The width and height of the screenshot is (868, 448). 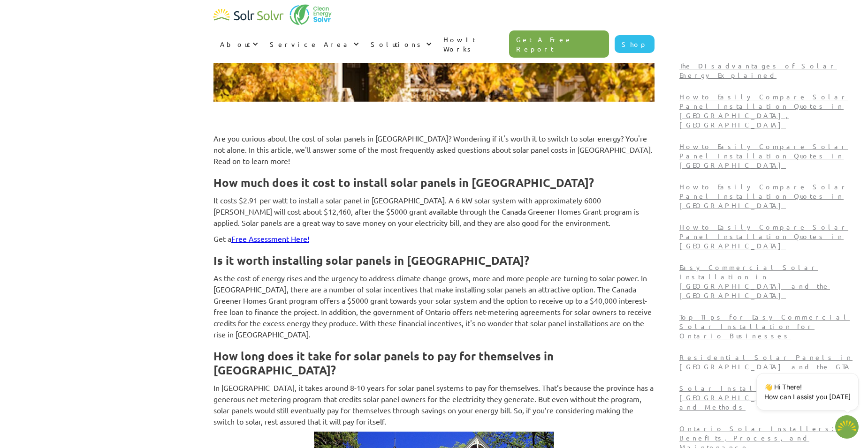 What do you see at coordinates (847, 427) in the screenshot?
I see `img: 1702586718.png` at bounding box center [847, 427].